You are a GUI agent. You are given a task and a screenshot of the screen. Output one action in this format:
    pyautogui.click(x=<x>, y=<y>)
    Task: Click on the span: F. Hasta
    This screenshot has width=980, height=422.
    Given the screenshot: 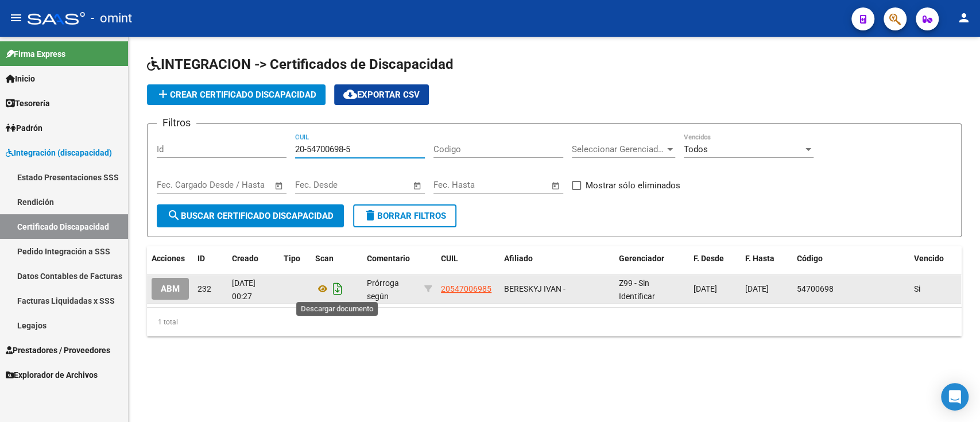 What is the action you would take?
    pyautogui.click(x=759, y=258)
    